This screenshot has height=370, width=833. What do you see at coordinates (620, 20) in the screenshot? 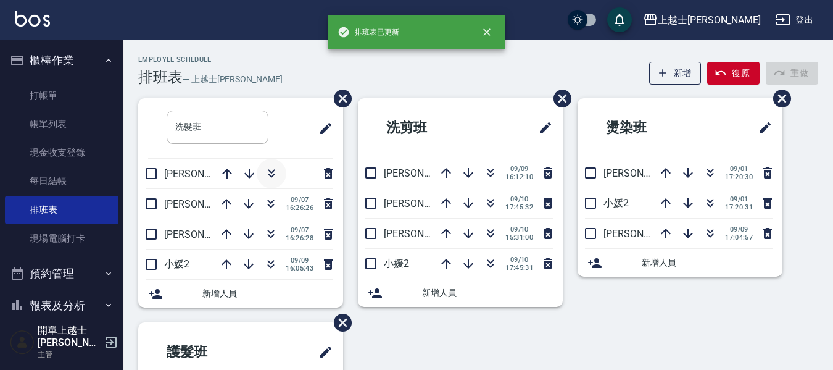
I see `button: save` at bounding box center [620, 20].